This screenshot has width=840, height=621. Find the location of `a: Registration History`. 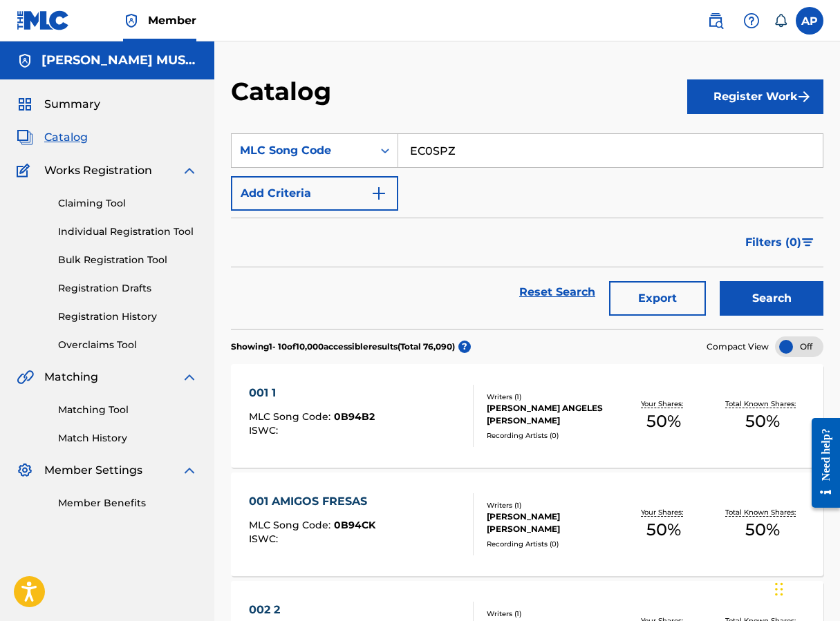

a: Registration History is located at coordinates (128, 317).